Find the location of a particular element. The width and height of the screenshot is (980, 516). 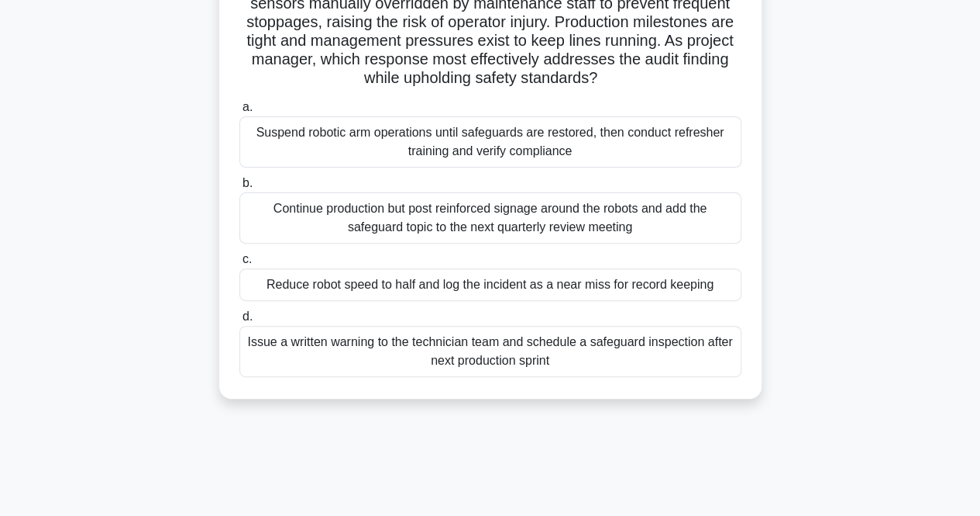

span: b. is located at coordinates (247, 182).